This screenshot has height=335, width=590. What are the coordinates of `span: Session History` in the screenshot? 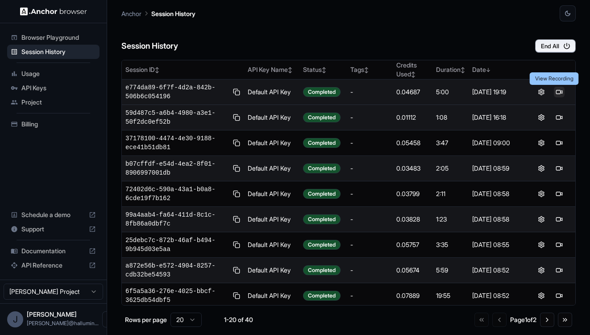 It's located at (58, 52).